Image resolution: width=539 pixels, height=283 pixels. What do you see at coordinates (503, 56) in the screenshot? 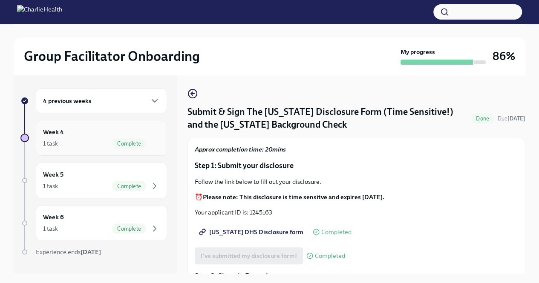
I see `h3: 86%` at bounding box center [503, 56].